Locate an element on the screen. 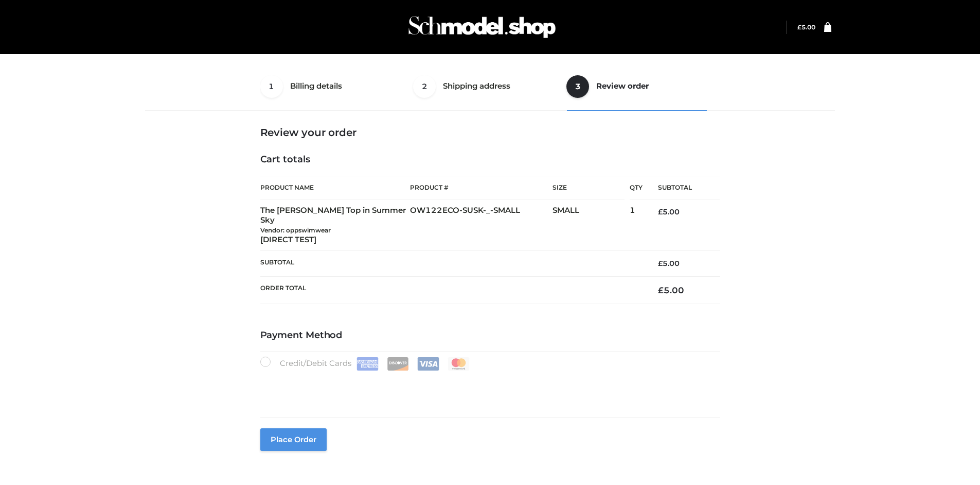 This screenshot has height=485, width=980. h3: Review your order is located at coordinates (490, 132).